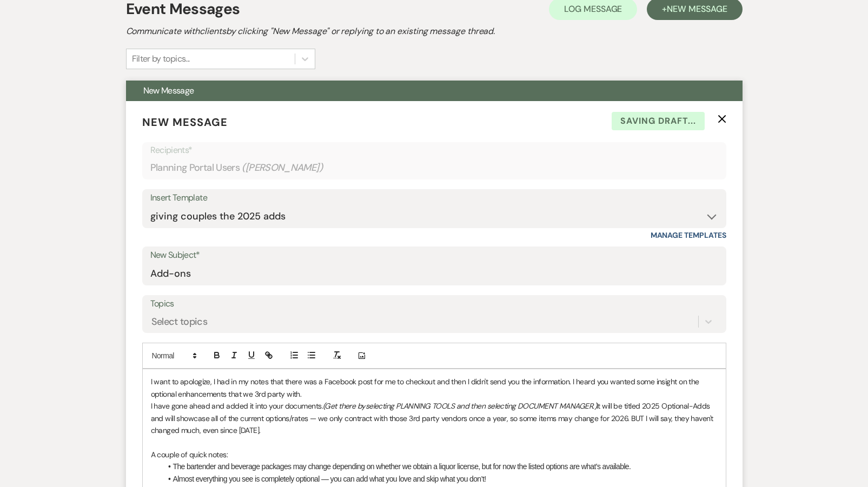  Describe the element at coordinates (689, 235) in the screenshot. I see `a: Manage Templates` at that location.